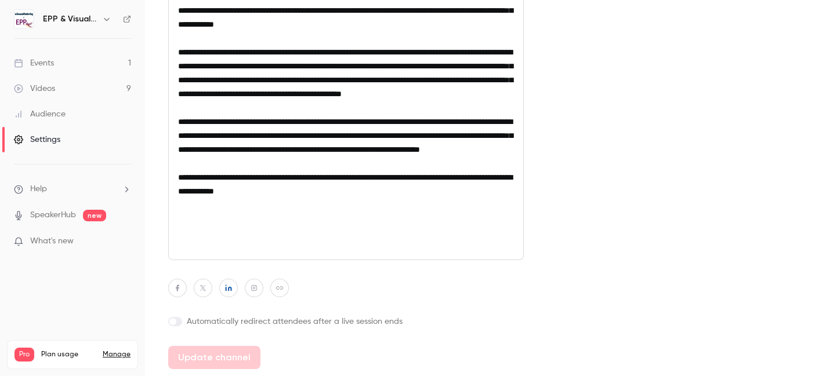 The image size is (826, 376). Describe the element at coordinates (37, 140) in the screenshot. I see `div: Settings` at that location.